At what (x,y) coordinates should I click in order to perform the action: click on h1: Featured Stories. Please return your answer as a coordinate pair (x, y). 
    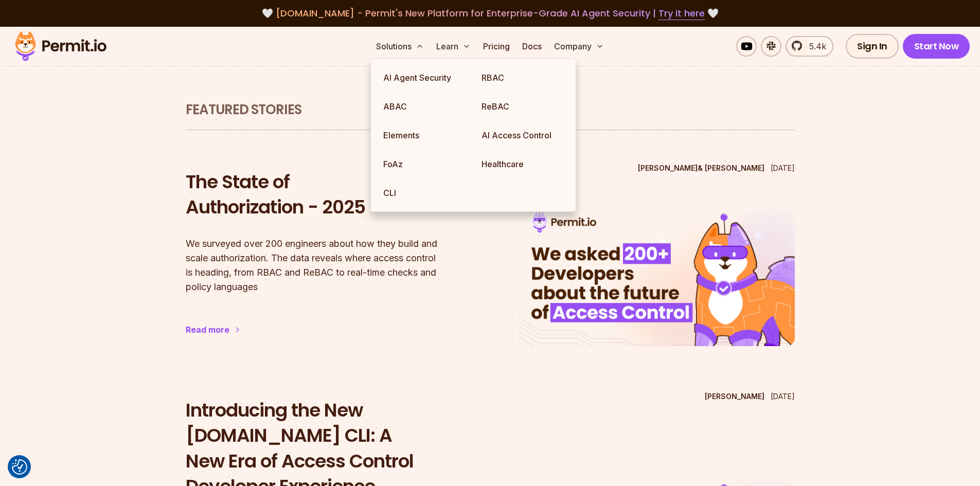
    Looking at the image, I should click on (490, 110).